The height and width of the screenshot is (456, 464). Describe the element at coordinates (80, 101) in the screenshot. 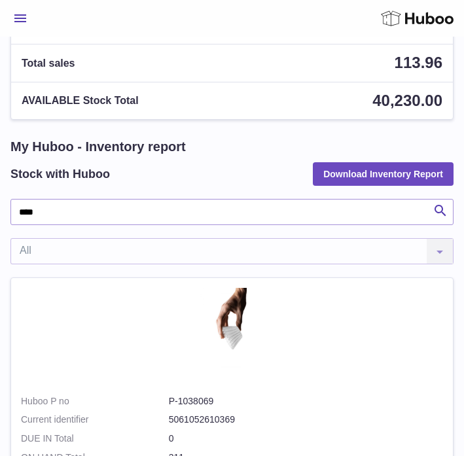

I see `span: AVAILABLE Stock Total` at that location.